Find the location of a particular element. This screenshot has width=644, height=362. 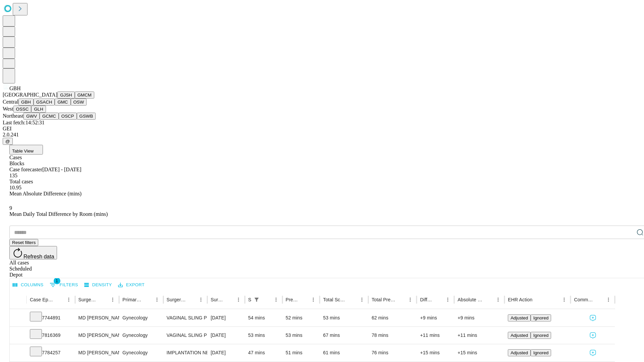

div: 47 mins is located at coordinates (264, 353).